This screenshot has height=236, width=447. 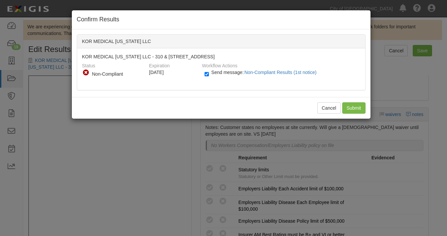 What do you see at coordinates (207, 74) in the screenshot?
I see `input: Send message:Non-Compliant Results (1st notice)` at bounding box center [207, 74].